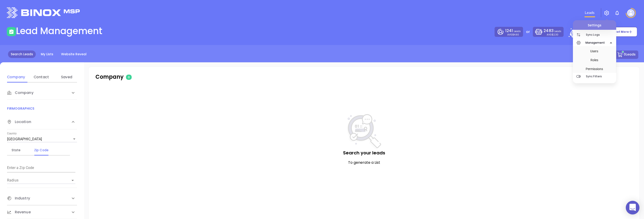 This screenshot has width=644, height=219. I want to click on p: Settings, so click(594, 24).